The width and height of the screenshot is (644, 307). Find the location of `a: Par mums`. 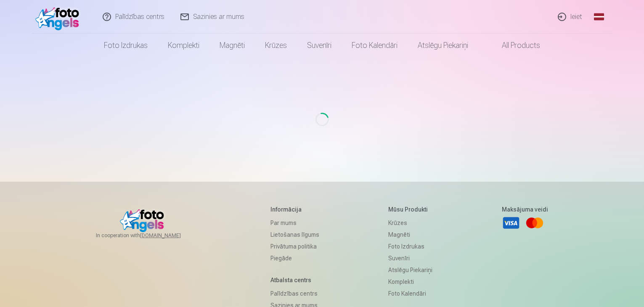

a: Par mums is located at coordinates (295, 223).